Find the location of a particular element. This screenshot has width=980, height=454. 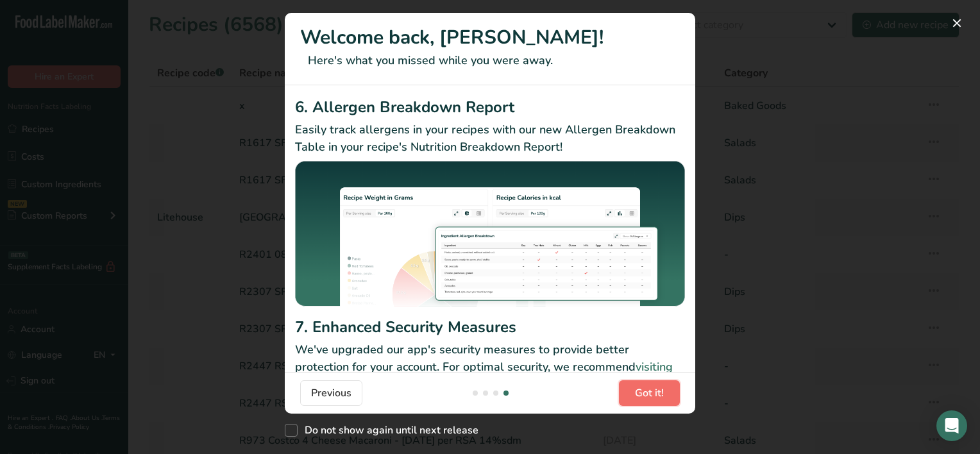

span: Do not show again until next release is located at coordinates (388, 431).